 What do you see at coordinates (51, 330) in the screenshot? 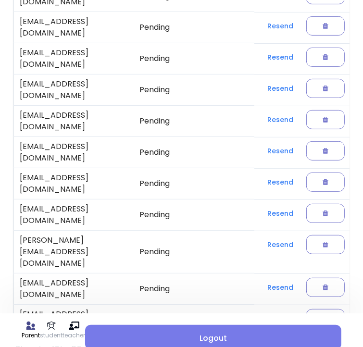
I see `a: student` at bounding box center [51, 330].